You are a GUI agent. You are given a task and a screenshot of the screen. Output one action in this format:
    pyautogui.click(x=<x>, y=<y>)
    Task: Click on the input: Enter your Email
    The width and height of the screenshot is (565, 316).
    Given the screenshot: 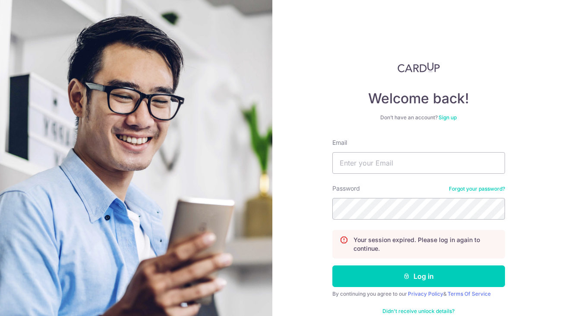 What is the action you would take?
    pyautogui.click(x=419, y=163)
    